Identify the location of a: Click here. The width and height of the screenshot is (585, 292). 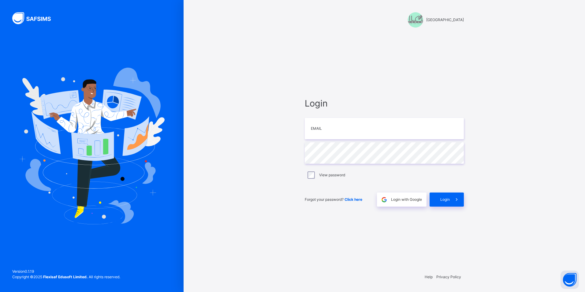
(354, 199).